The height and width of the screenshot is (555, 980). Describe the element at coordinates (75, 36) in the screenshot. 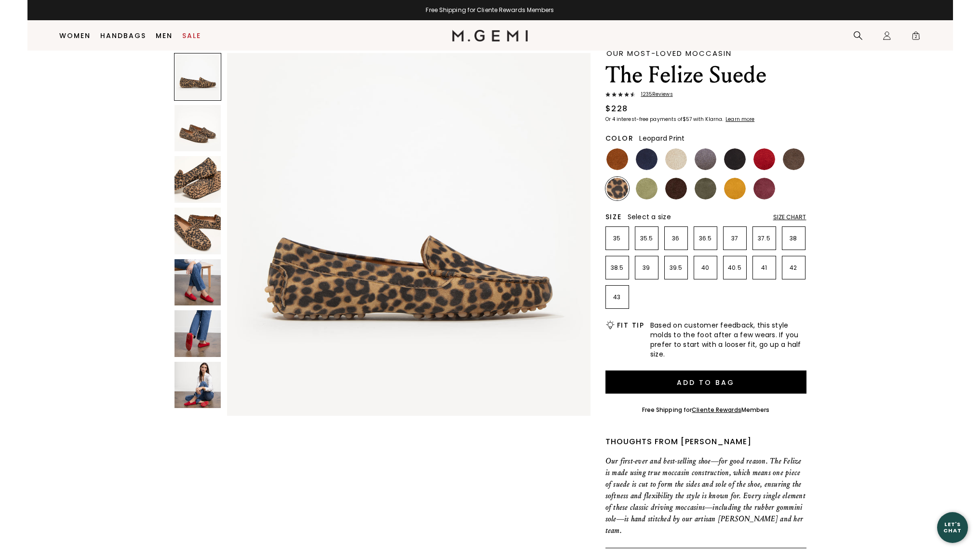

I see `a: Women` at that location.